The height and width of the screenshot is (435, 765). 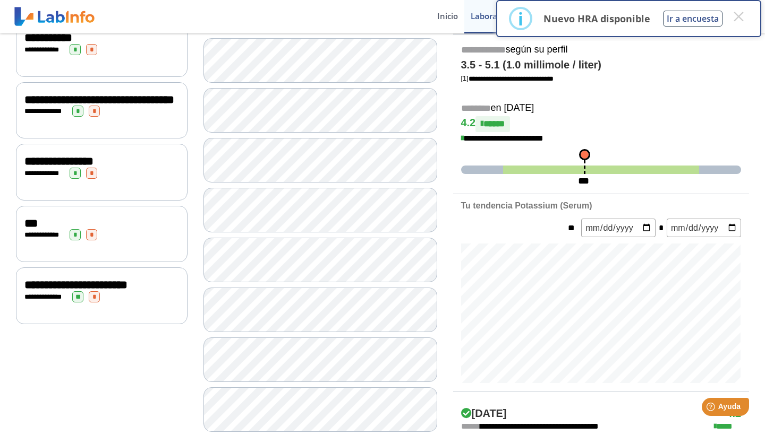 I want to click on h5: según su perfil, so click(x=601, y=50).